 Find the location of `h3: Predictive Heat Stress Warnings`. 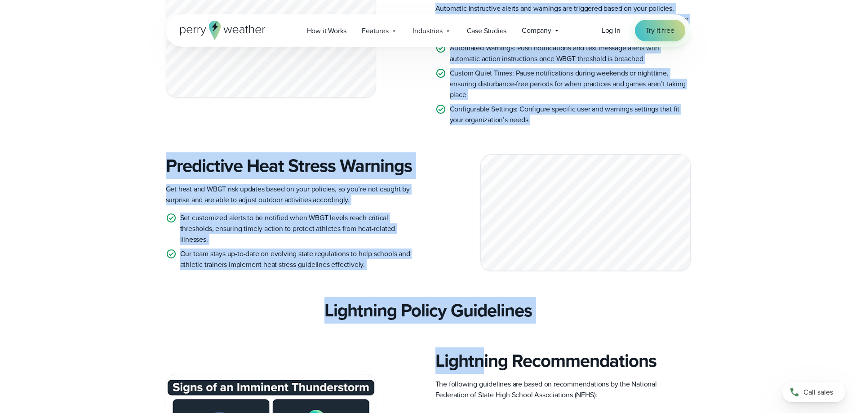

h3: Predictive Heat Stress Warnings is located at coordinates (293, 166).